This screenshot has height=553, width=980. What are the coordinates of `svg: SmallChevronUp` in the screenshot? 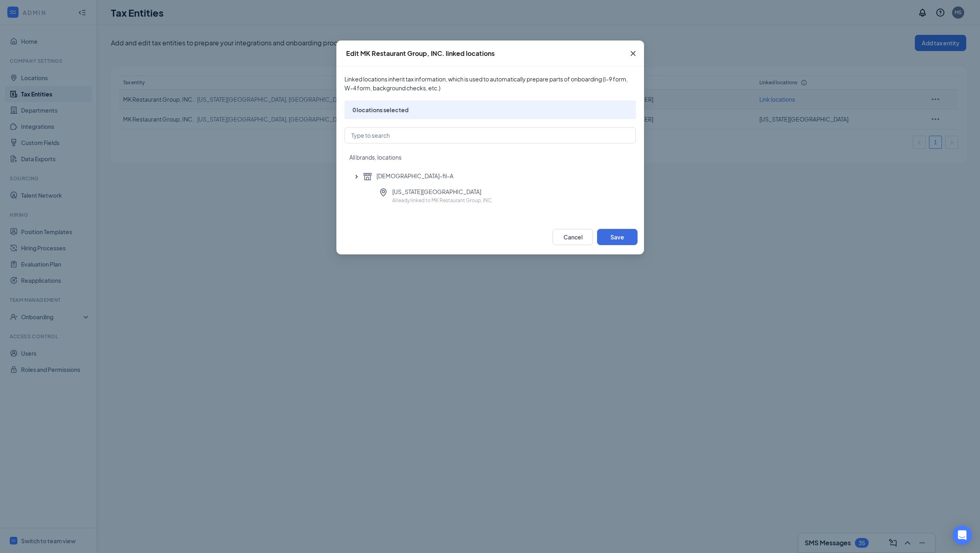 It's located at (357, 176).